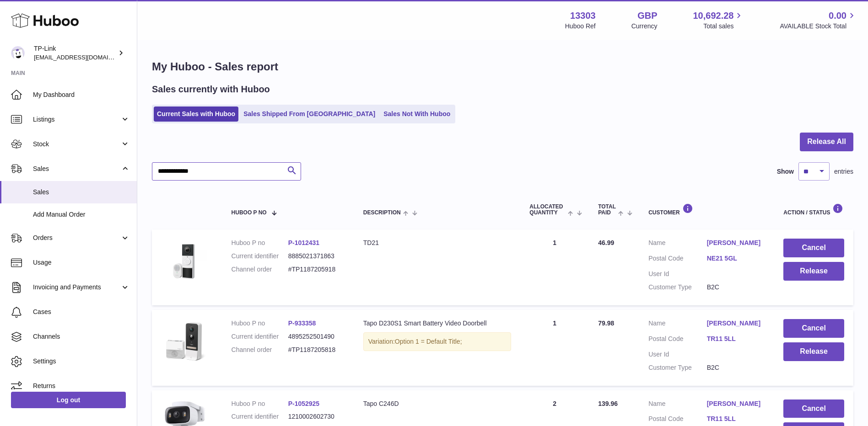  Describe the element at coordinates (317, 256) in the screenshot. I see `dd: 8885021371863` at that location.